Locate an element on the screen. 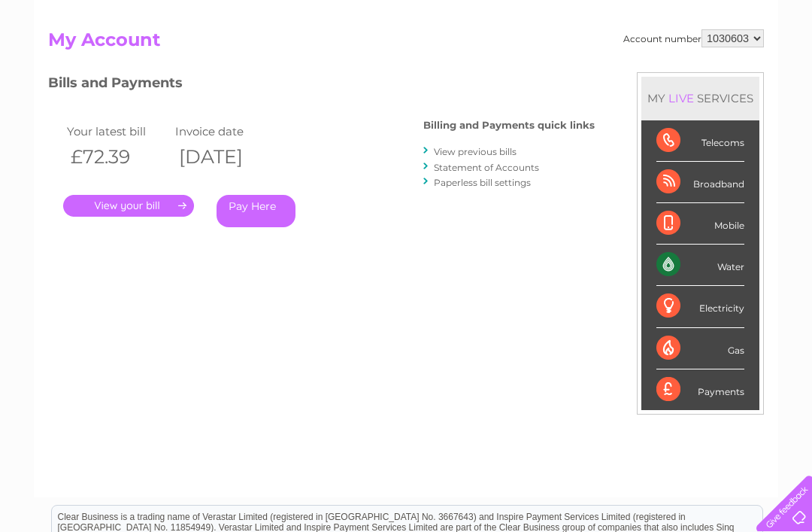 The height and width of the screenshot is (532, 812). a: Paperless bill settings is located at coordinates (482, 182).